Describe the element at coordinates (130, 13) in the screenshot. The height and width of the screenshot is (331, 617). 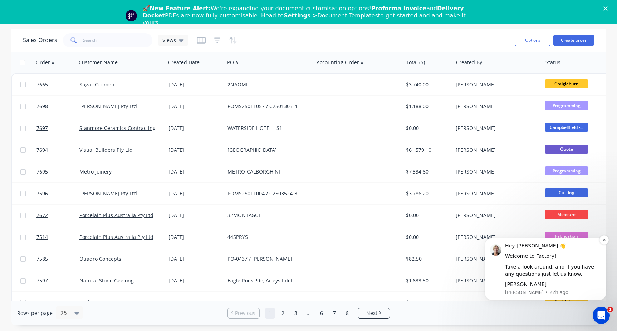
I see `button: Dismiss notification` at that location.